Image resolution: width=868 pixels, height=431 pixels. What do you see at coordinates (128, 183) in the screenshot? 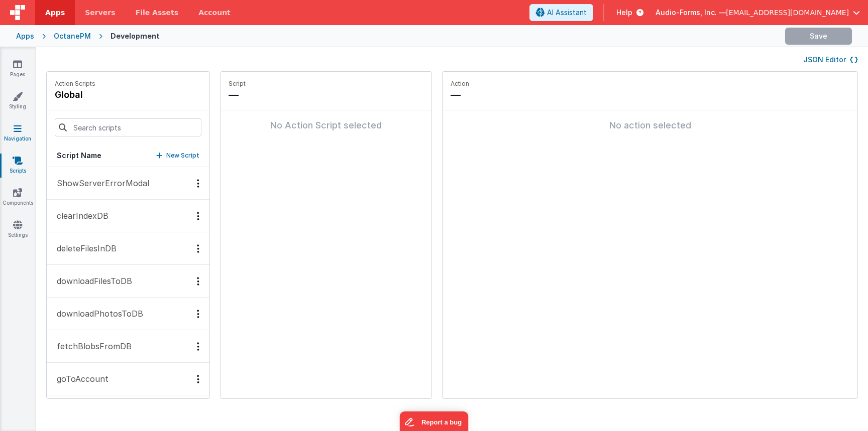
I see `button: ShowServerErrorModal` at bounding box center [128, 183].